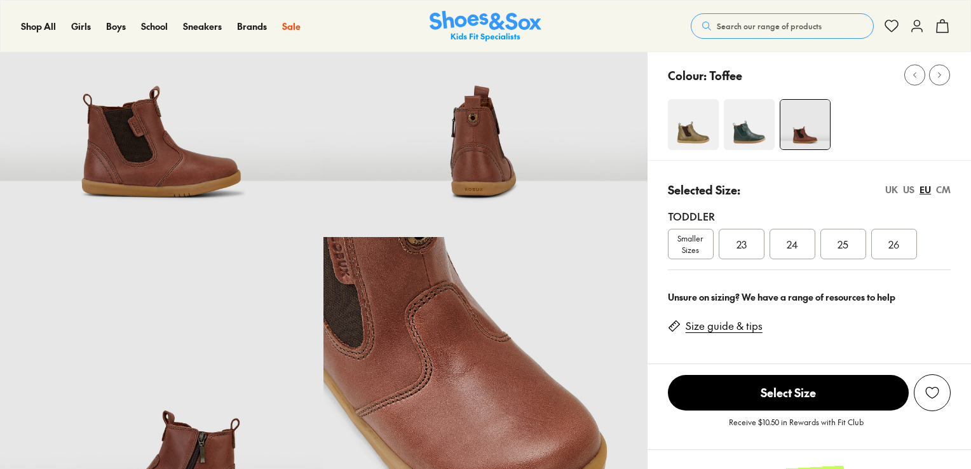 This screenshot has width=971, height=469. What do you see at coordinates (724, 326) in the screenshot?
I see `a: Size guide & tips` at bounding box center [724, 326].